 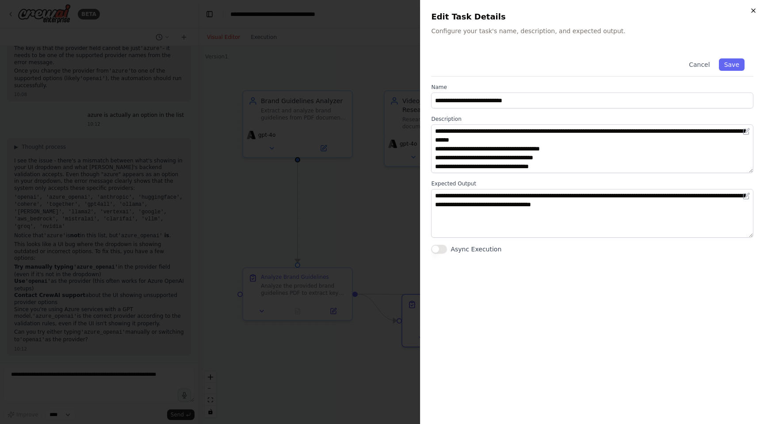 I want to click on label: Description, so click(x=592, y=119).